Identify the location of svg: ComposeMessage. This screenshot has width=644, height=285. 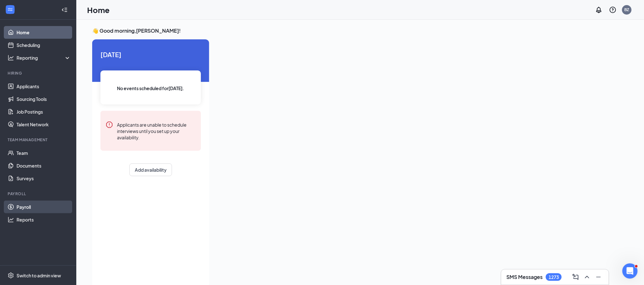
(575, 277).